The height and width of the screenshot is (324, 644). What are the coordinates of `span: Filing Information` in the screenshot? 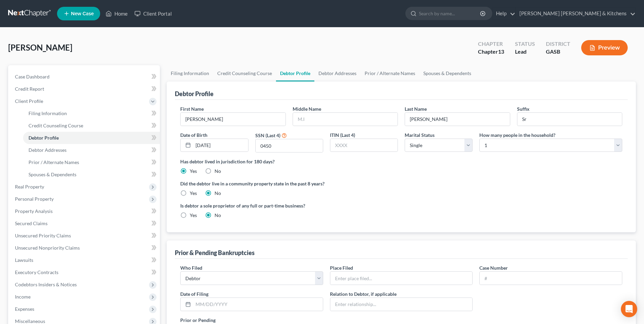 It's located at (47, 113).